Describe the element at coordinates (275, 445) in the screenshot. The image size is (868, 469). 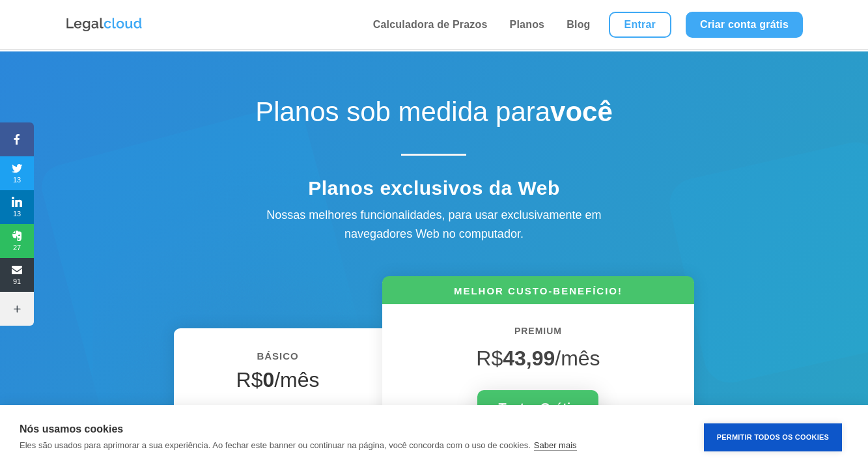
I see `p: Eles são usados para aprimorar a sua experiência. Ao fechar este banner ou continuar na página, v...` at that location.